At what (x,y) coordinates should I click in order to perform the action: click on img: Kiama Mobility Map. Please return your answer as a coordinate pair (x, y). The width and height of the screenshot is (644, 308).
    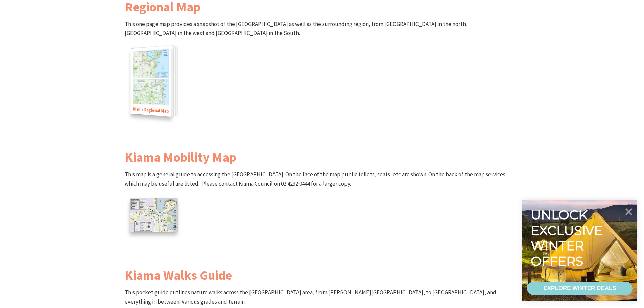
    Looking at the image, I should click on (153, 215).